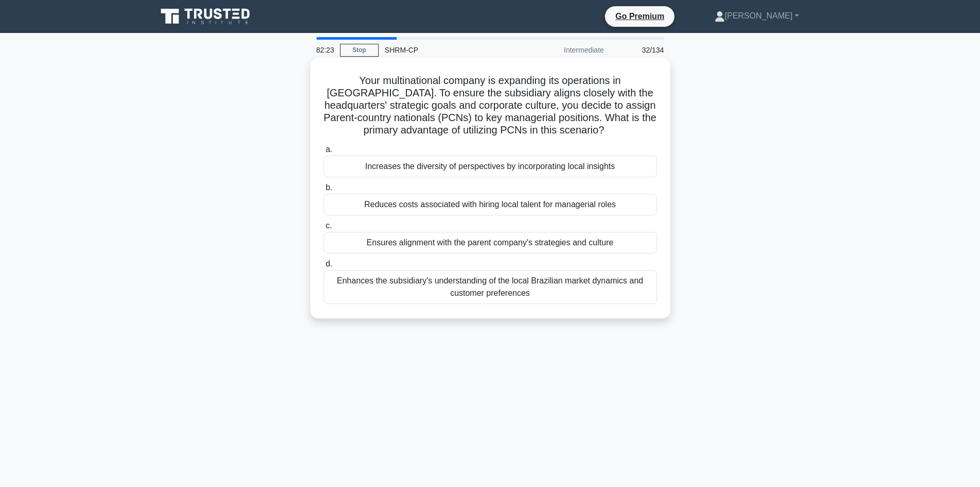 This screenshot has height=487, width=980. Describe the element at coordinates (490, 243) in the screenshot. I see `div: Ensures alignment with the parent company's strategies and culture` at that location.